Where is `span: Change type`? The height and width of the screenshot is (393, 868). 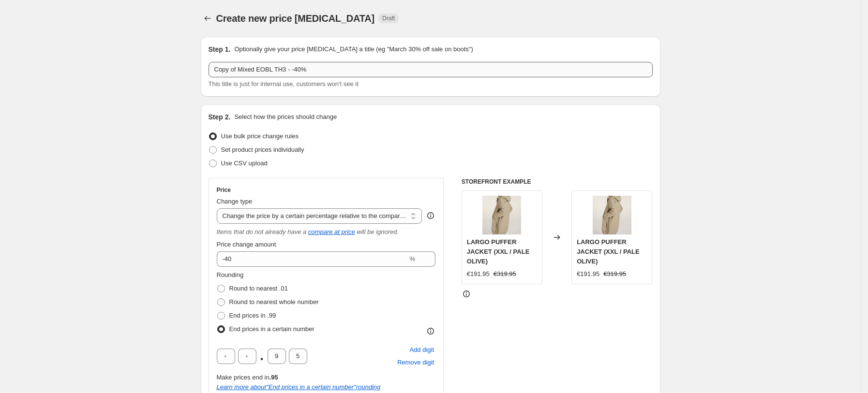
span: Change type is located at coordinates (235, 201).